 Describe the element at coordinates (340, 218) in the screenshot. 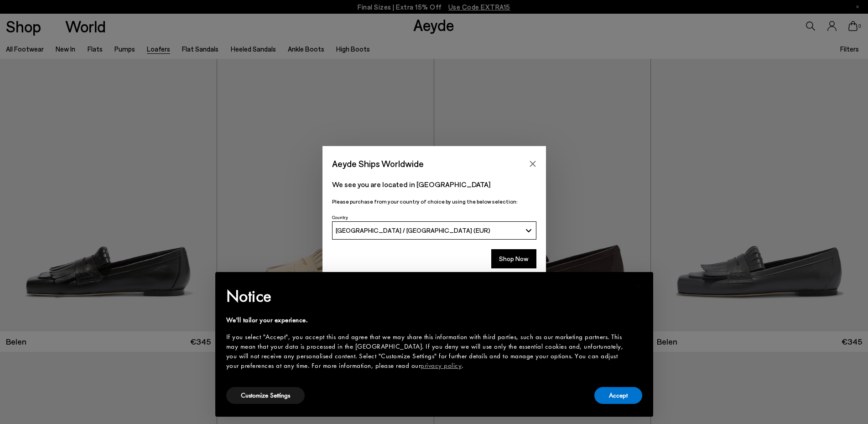

I see `span: Country` at that location.